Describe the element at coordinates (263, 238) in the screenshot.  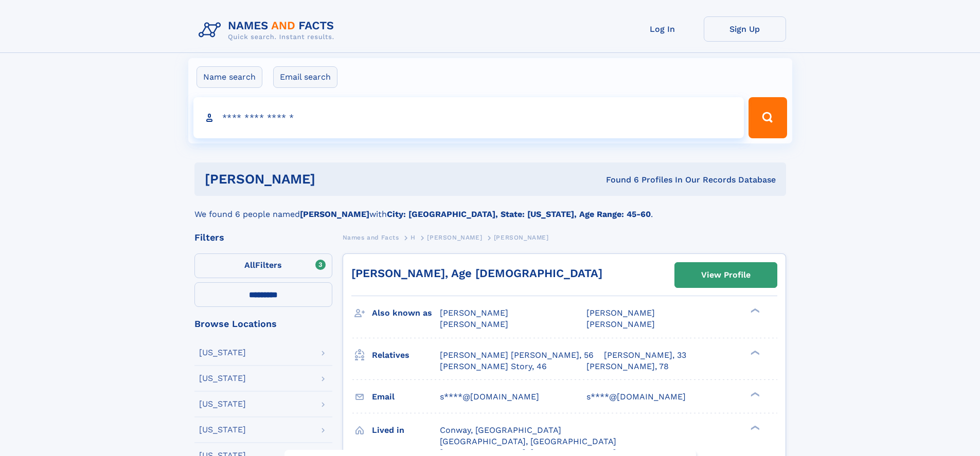
I see `div: Filters` at that location.